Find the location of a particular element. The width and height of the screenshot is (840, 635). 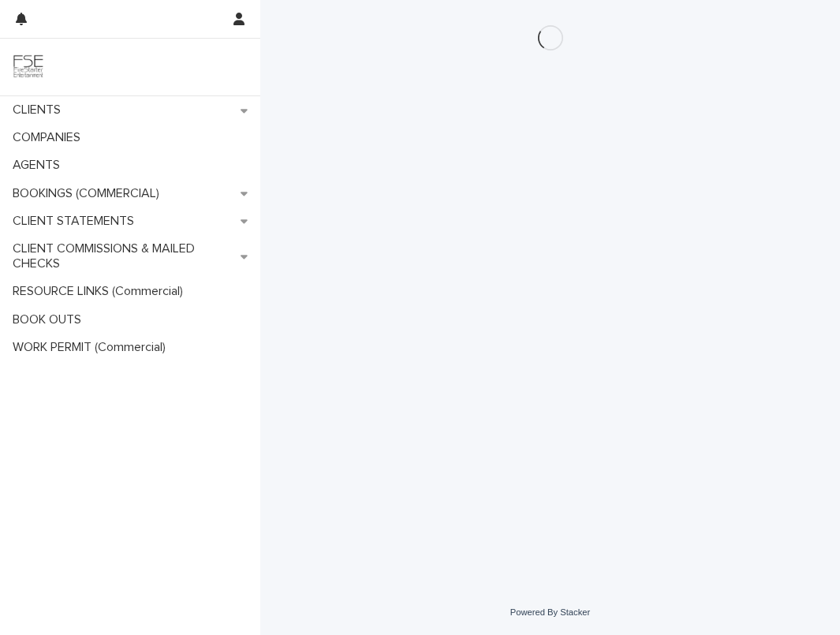

img: 9JgRvJ3ETPGCJDhvPVA5 is located at coordinates (29, 67).